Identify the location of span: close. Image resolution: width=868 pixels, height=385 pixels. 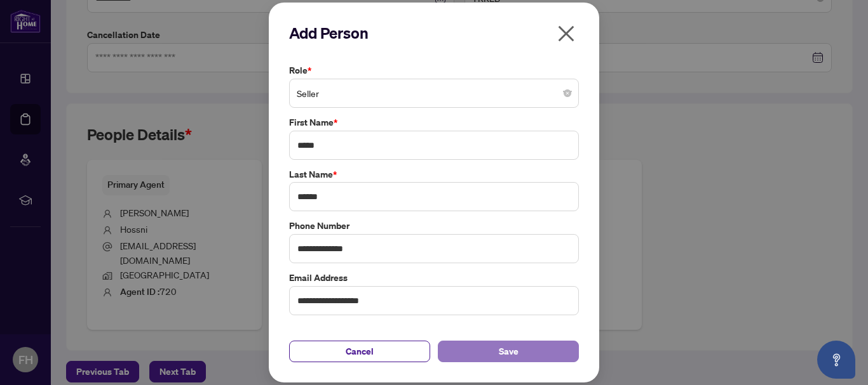
(566, 34).